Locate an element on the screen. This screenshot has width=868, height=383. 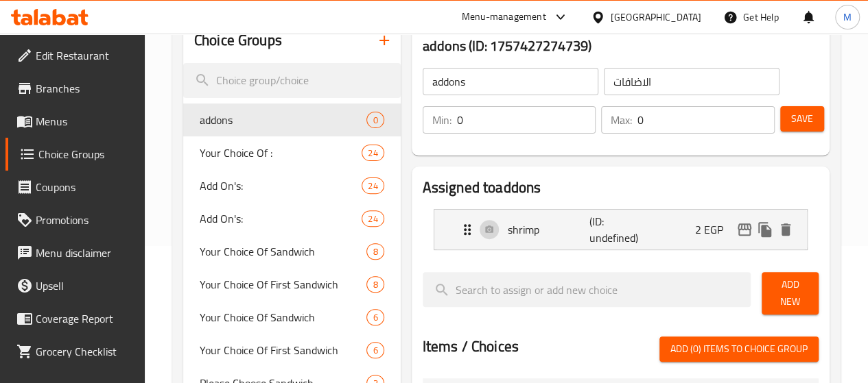
span: Add (0) items to choice group is located at coordinates (739, 349).